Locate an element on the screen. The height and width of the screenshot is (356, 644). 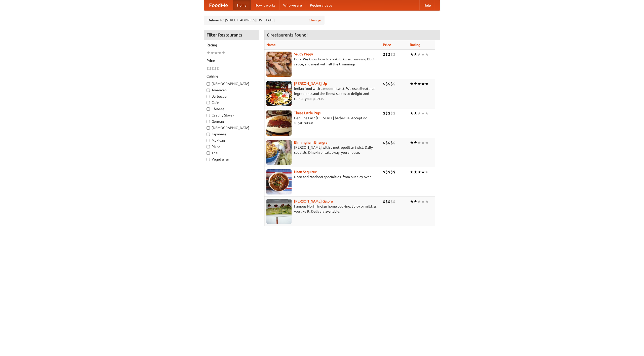
b: Saucy Piggy is located at coordinates (303, 54).